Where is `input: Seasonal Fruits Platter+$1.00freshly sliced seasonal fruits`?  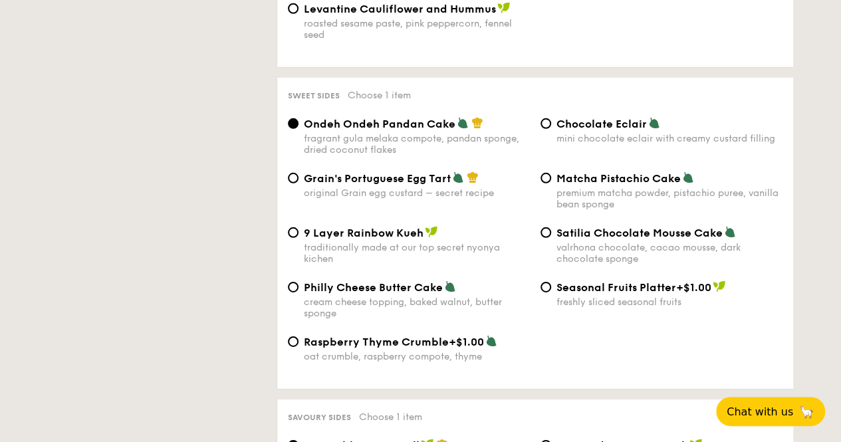 input: Seasonal Fruits Platter+$1.00freshly sliced seasonal fruits is located at coordinates (546, 287).